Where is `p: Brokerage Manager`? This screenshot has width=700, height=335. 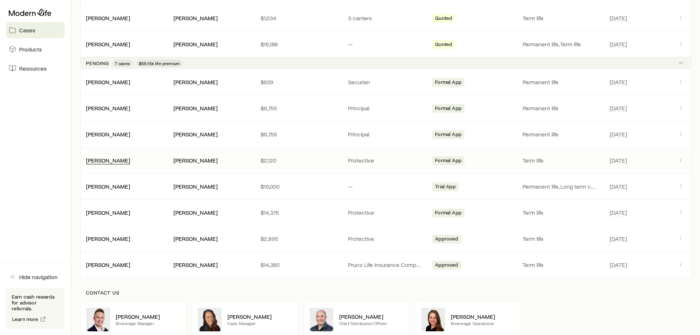
p: Brokerage Manager is located at coordinates (148, 323).